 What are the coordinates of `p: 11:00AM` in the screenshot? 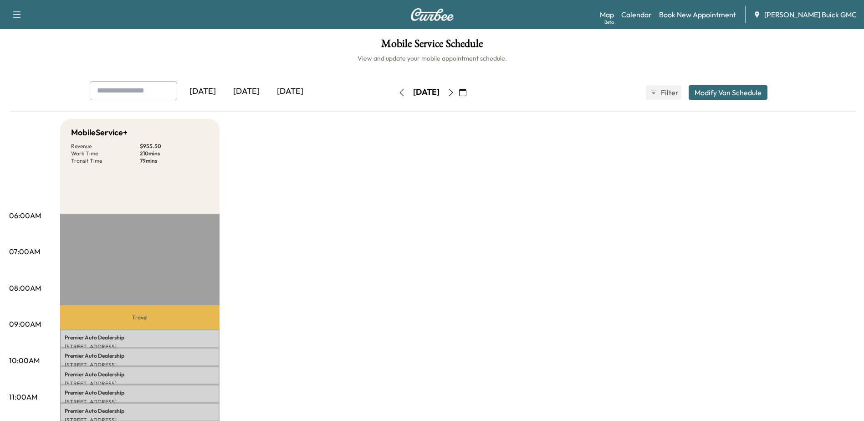 It's located at (23, 397).